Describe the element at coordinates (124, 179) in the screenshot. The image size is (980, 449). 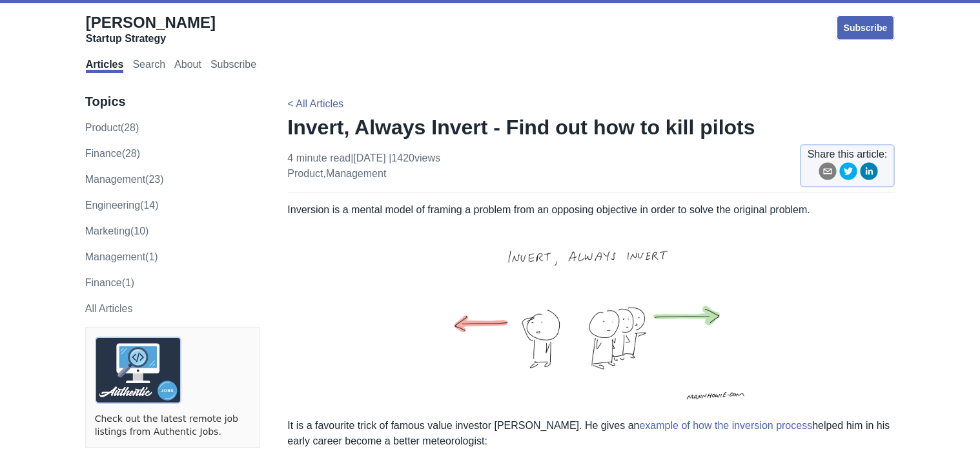
I see `a: management(23)` at that location.